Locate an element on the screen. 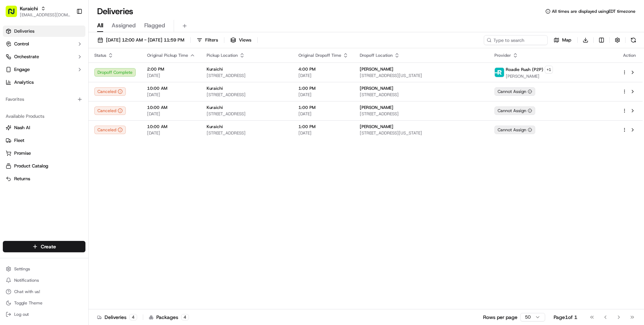  button: Views is located at coordinates (241, 40).